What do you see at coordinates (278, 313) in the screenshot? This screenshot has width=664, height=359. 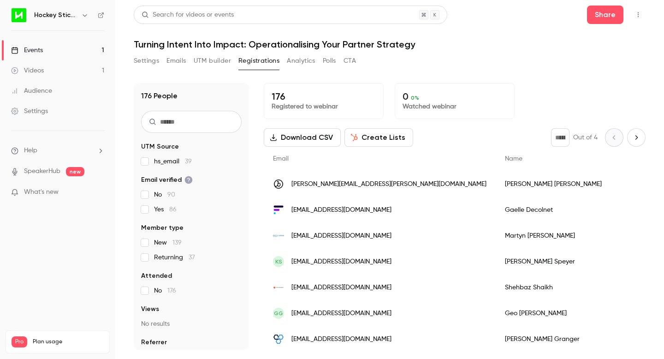 I see `span: GG` at bounding box center [278, 313].